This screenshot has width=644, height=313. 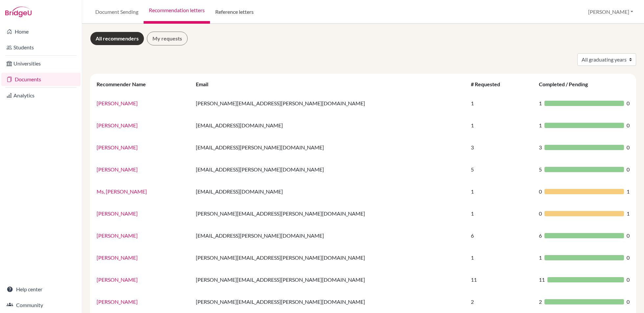 I want to click on td: 6, so click(x=501, y=235).